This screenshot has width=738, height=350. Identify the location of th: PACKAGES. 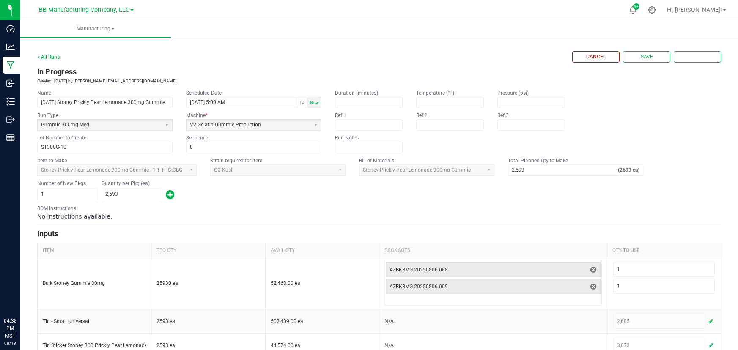
(493, 250).